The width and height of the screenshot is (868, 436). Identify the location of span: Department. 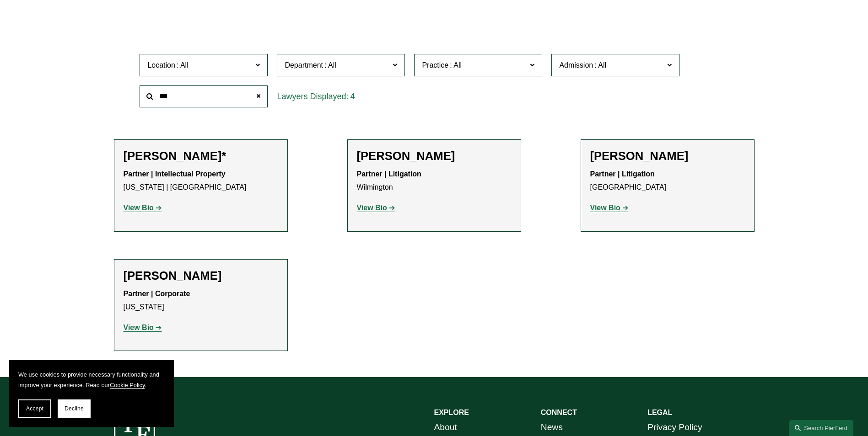
(304, 65).